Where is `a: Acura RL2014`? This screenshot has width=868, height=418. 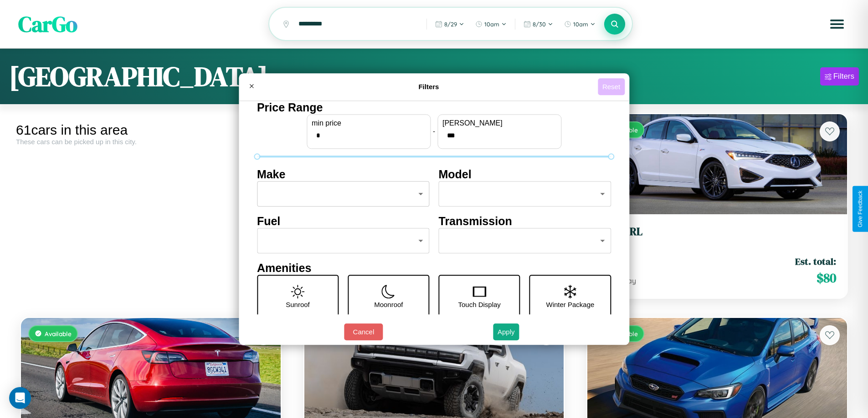 a: Acura RL2014 is located at coordinates (717, 236).